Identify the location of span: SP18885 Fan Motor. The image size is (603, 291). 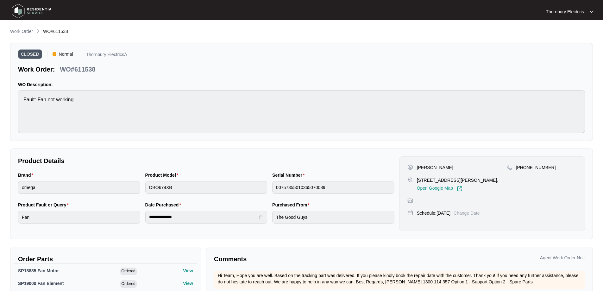
(38, 270).